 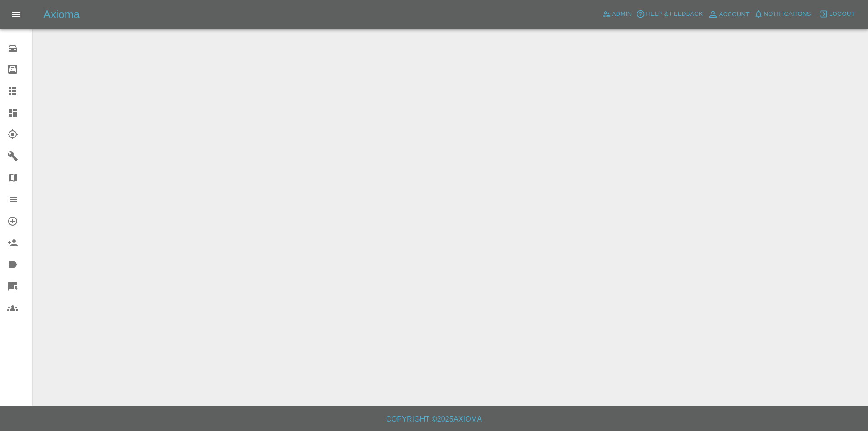 I want to click on h6: Copyright © 2025 Axioma, so click(x=434, y=419).